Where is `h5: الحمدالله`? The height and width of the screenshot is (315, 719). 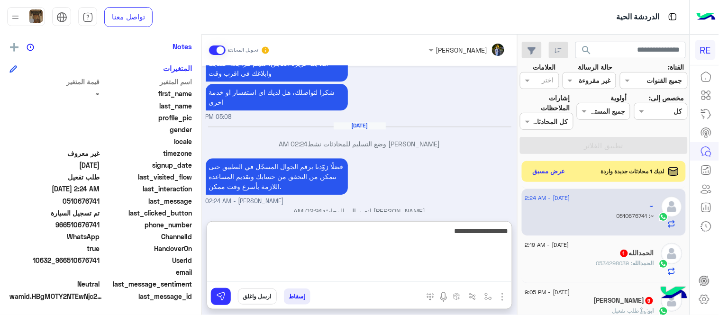
h5: الحمدالله is located at coordinates (637, 253).